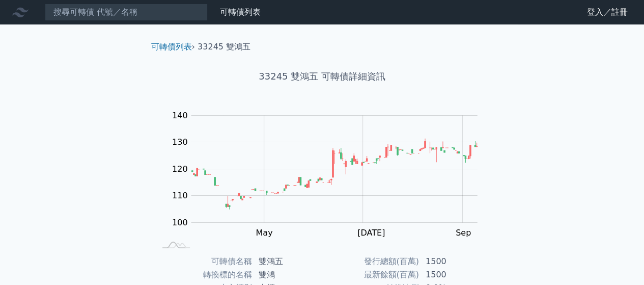  I want to click on tspan: 100, so click(180, 223).